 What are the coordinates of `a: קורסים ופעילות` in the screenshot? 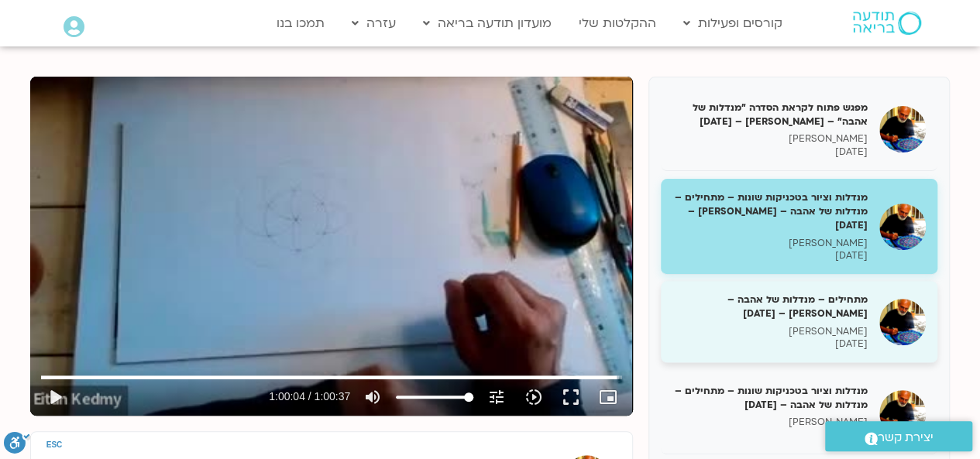 It's located at (732, 24).